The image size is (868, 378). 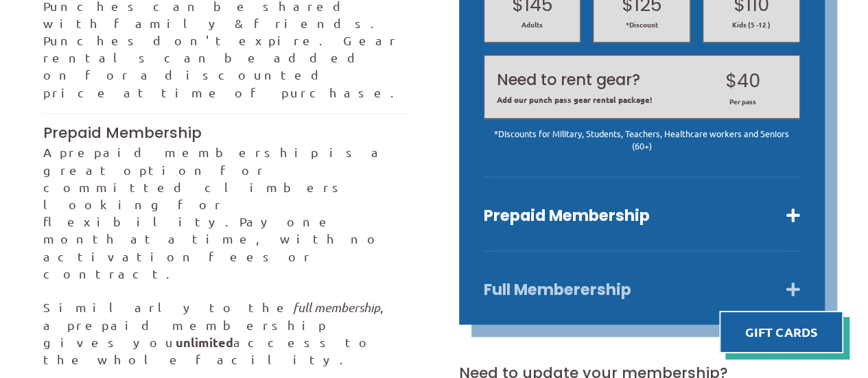 What do you see at coordinates (336, 308) in the screenshot?
I see `em: full membership` at bounding box center [336, 308].